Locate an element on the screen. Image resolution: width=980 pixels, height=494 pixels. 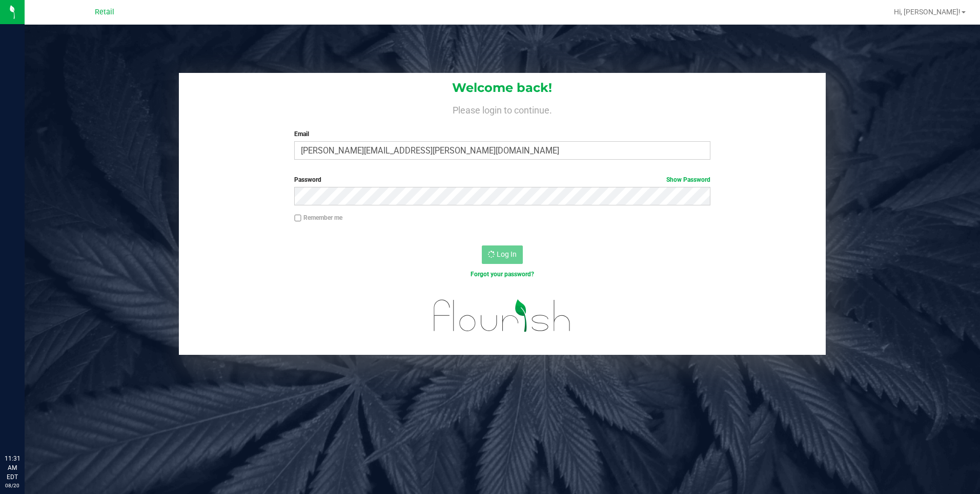
span: Log In is located at coordinates (507, 254).